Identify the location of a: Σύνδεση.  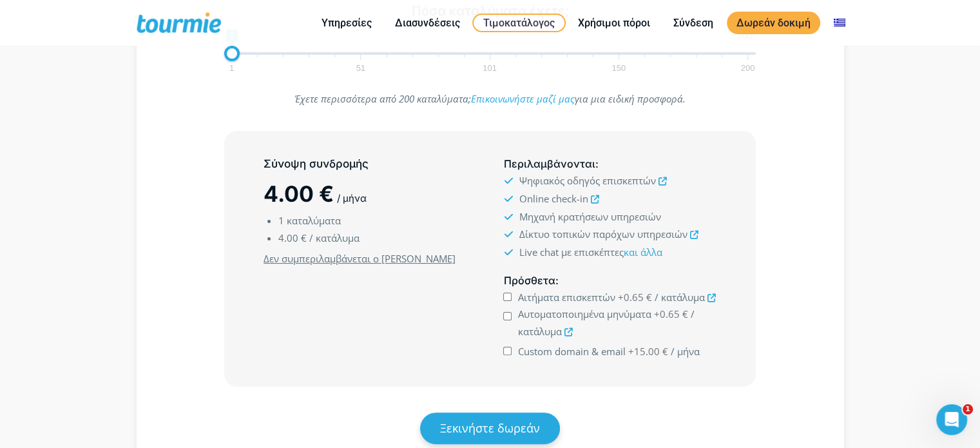
(693, 23).